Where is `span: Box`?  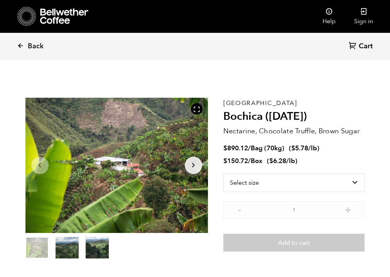 span: Box is located at coordinates (257, 161).